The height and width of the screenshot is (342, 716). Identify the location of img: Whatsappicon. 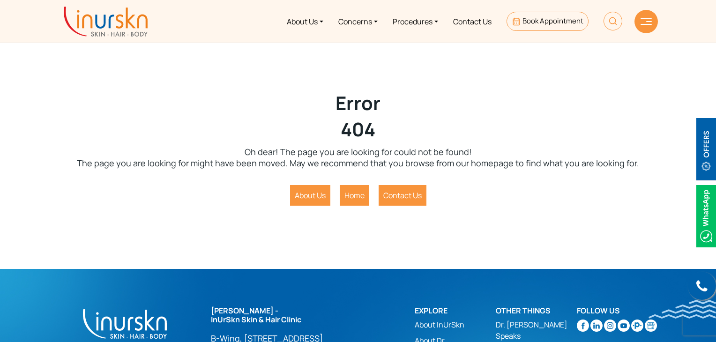
(706, 216).